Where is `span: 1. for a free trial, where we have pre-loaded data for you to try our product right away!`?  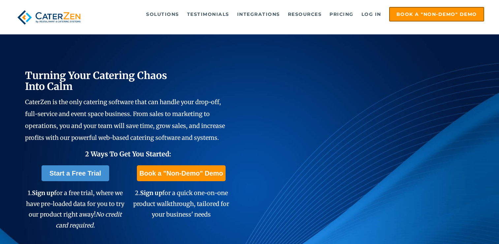
span: 1. for a free trial, where we have pre-loaded data for you to try our product right away! is located at coordinates (75, 209).